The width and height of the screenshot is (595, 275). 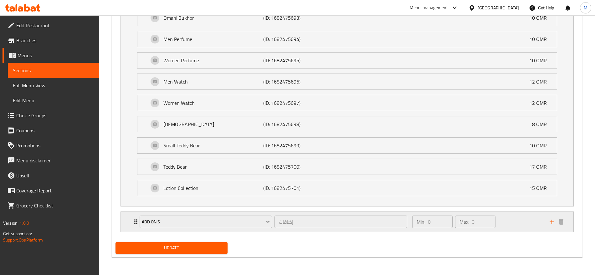 I want to click on p: Men Perfume, so click(x=213, y=39).